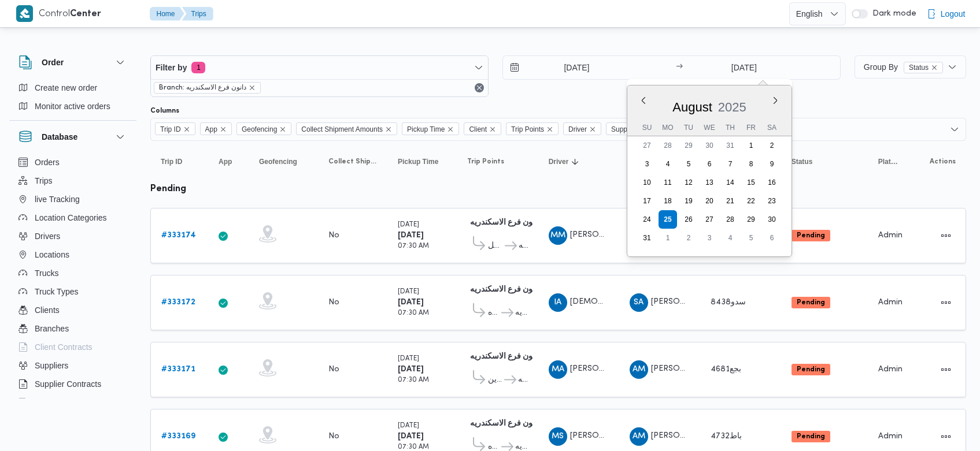  What do you see at coordinates (179, 236) in the screenshot?
I see `a: #333174` at bounding box center [179, 236].